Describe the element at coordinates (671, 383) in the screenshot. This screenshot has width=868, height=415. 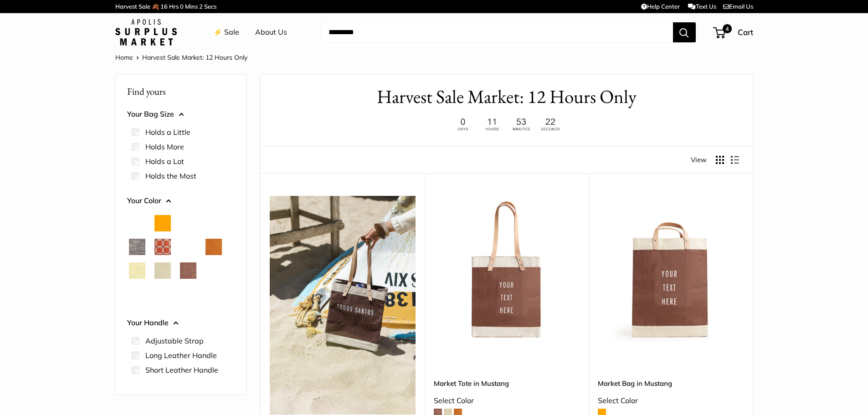
I see `a: Market Bag in Mustang` at that location.